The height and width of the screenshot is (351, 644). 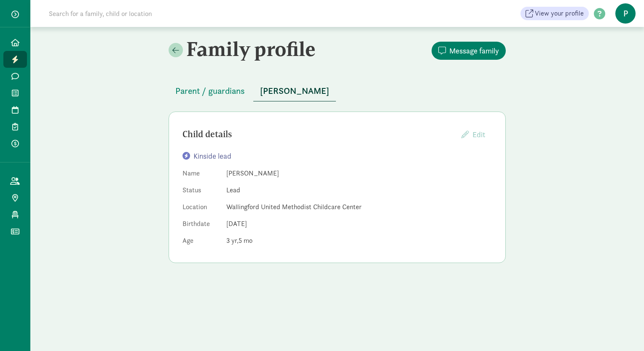 I want to click on span: Message family, so click(x=474, y=50).